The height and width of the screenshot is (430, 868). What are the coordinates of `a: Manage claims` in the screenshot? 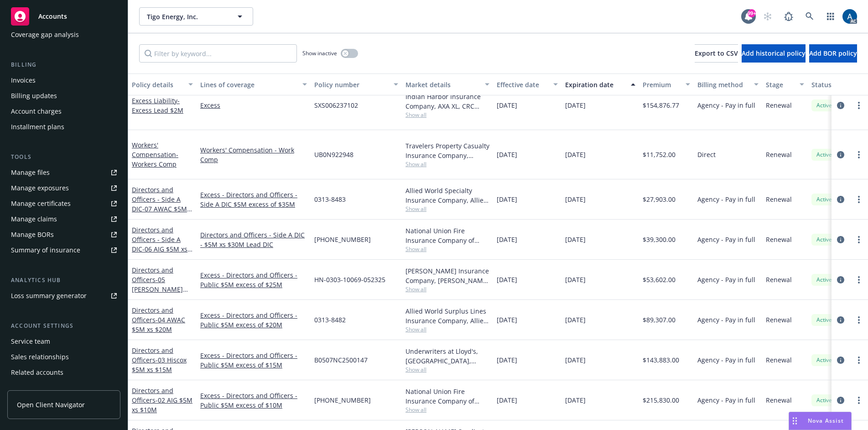 It's located at (64, 219).